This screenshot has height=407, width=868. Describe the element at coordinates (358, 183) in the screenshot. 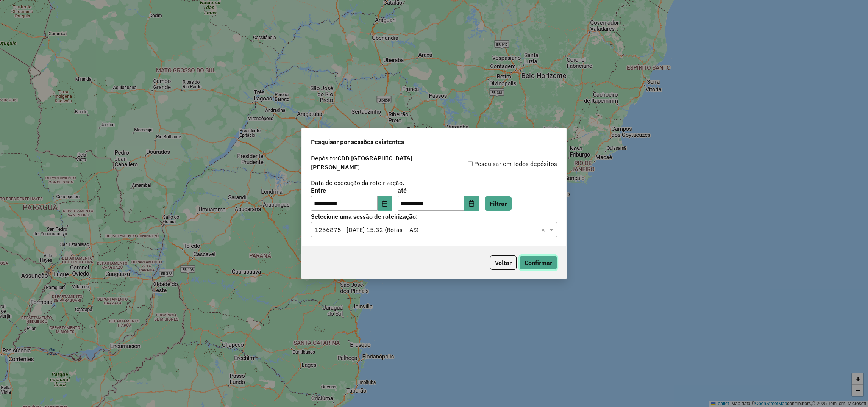

I see `label: Data de execução da roteirização:` at that location.